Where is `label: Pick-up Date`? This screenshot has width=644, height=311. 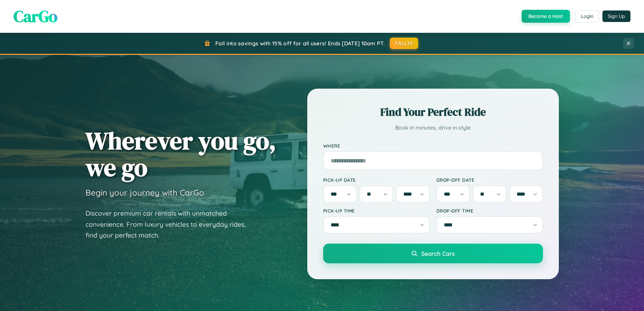 label: Pick-up Date is located at coordinates (376, 180).